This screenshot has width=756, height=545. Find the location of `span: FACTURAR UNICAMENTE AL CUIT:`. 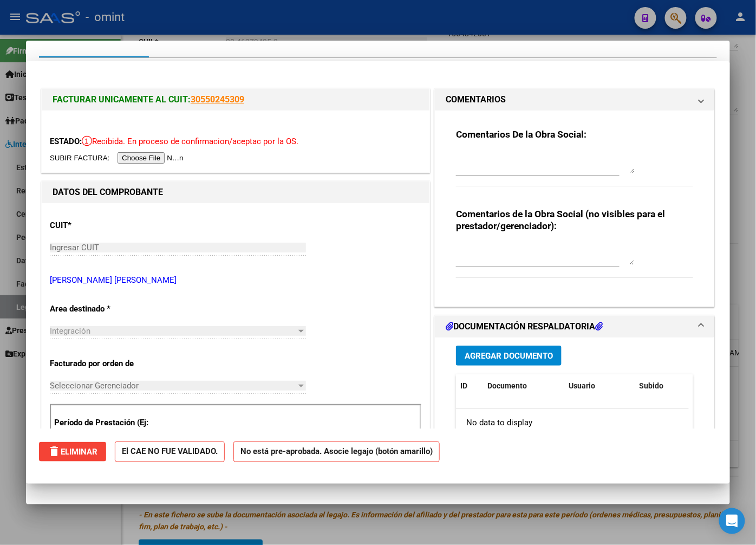

span: FACTURAR UNICAMENTE AL CUIT: is located at coordinates (121, 99).